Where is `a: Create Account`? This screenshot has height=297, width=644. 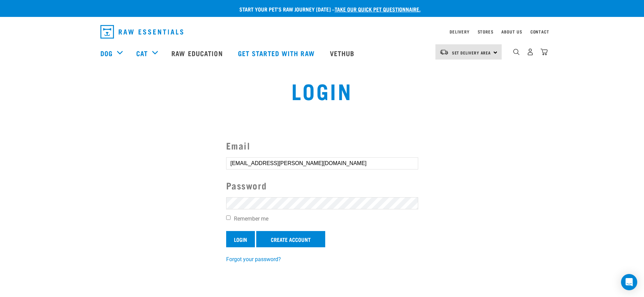
a: Create Account is located at coordinates (291, 239).